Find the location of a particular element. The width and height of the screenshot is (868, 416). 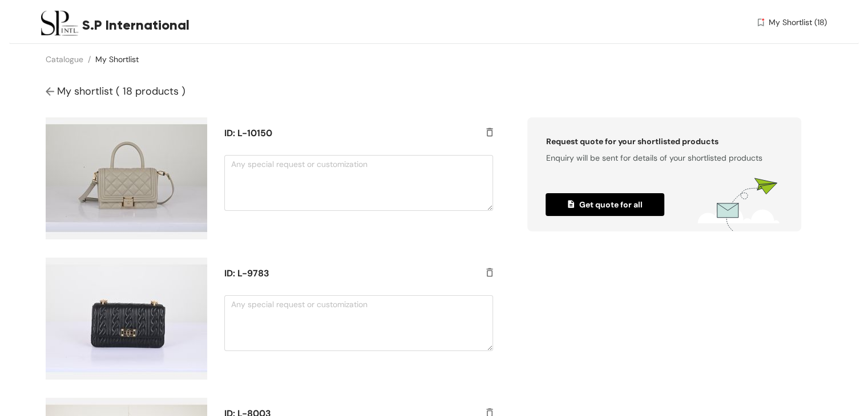

button: quotedGet quote for all is located at coordinates (605, 205).